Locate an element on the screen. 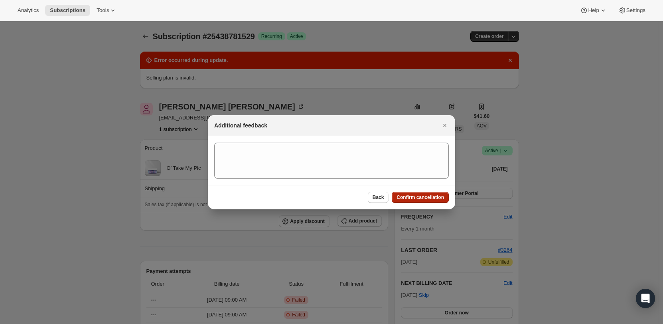 Image resolution: width=663 pixels, height=324 pixels. button: Subscriptions is located at coordinates (67, 10).